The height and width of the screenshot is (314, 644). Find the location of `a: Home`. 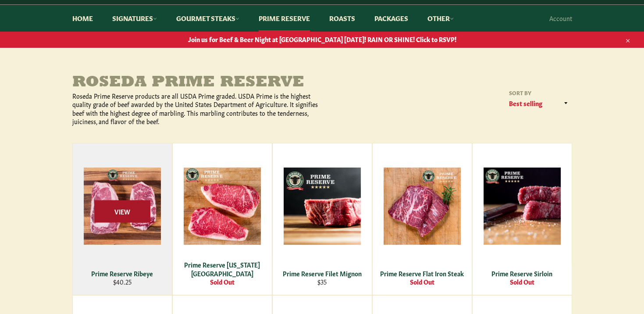

a: Home is located at coordinates (82, 18).